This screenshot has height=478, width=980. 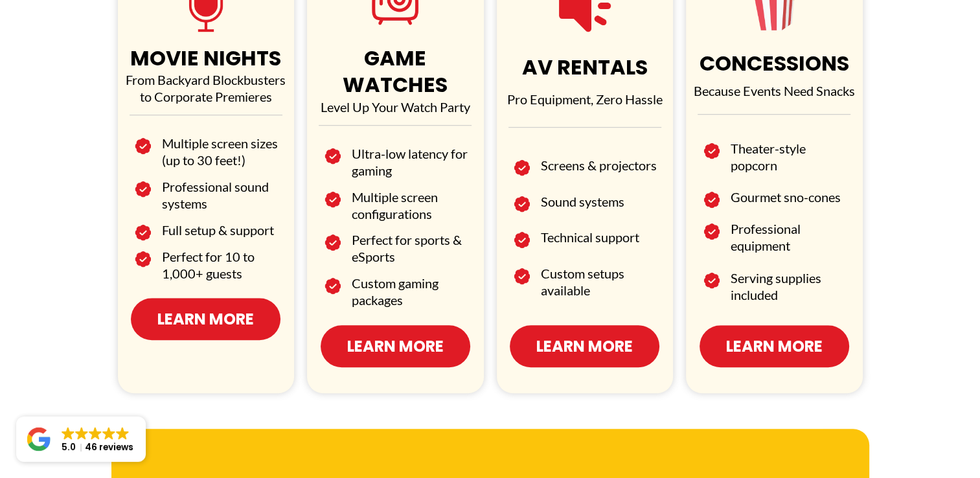 I want to click on h2: packages, so click(x=411, y=300).